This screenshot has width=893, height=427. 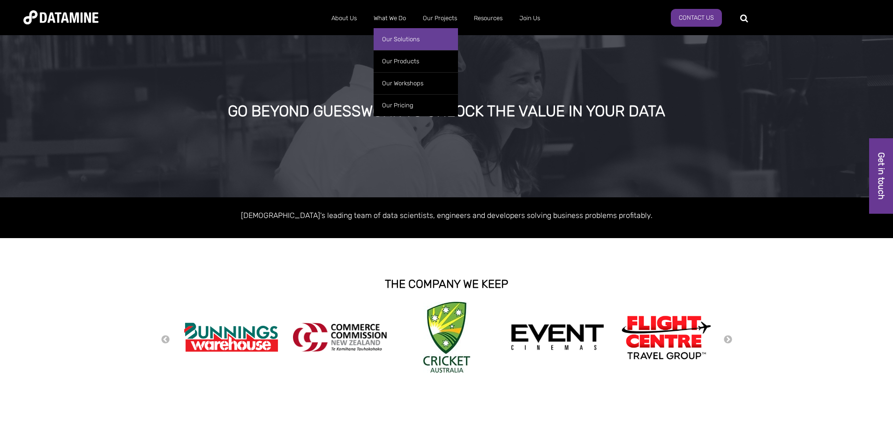 What do you see at coordinates (344, 18) in the screenshot?
I see `a: About Us` at bounding box center [344, 18].